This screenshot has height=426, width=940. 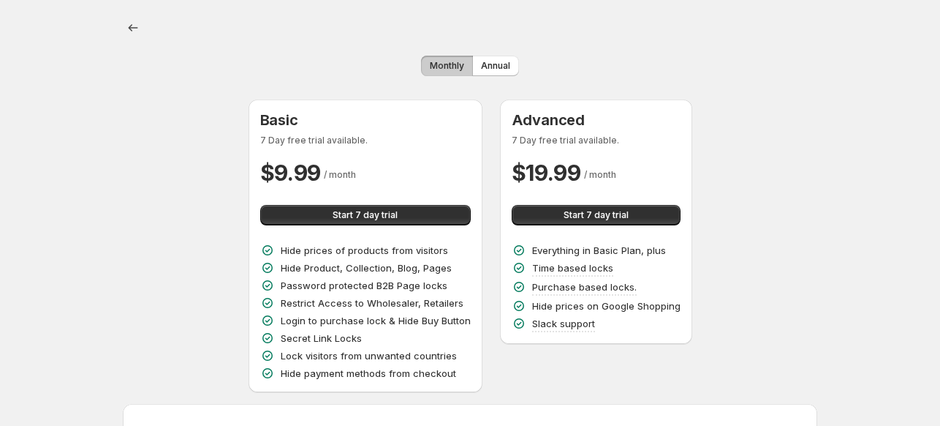 I want to click on button: Monthly, so click(x=447, y=66).